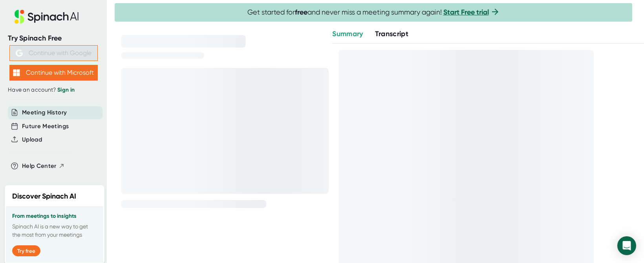 The width and height of the screenshot is (644, 263). I want to click on button: Upload, so click(32, 140).